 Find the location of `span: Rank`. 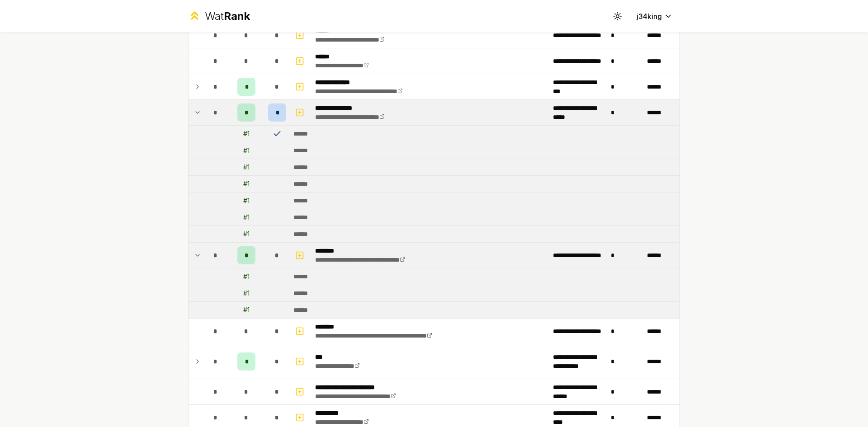

span: Rank is located at coordinates (237, 16).